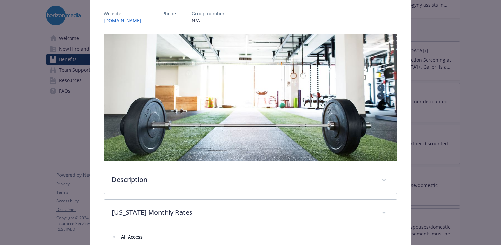  I want to click on div: Description, so click(251, 180).